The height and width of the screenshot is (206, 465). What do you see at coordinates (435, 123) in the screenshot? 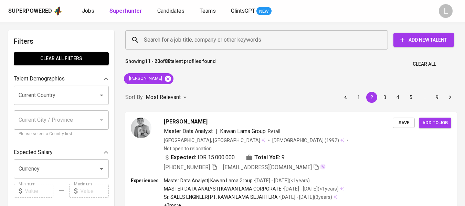
I see `button: Add to job` at bounding box center [435, 123].